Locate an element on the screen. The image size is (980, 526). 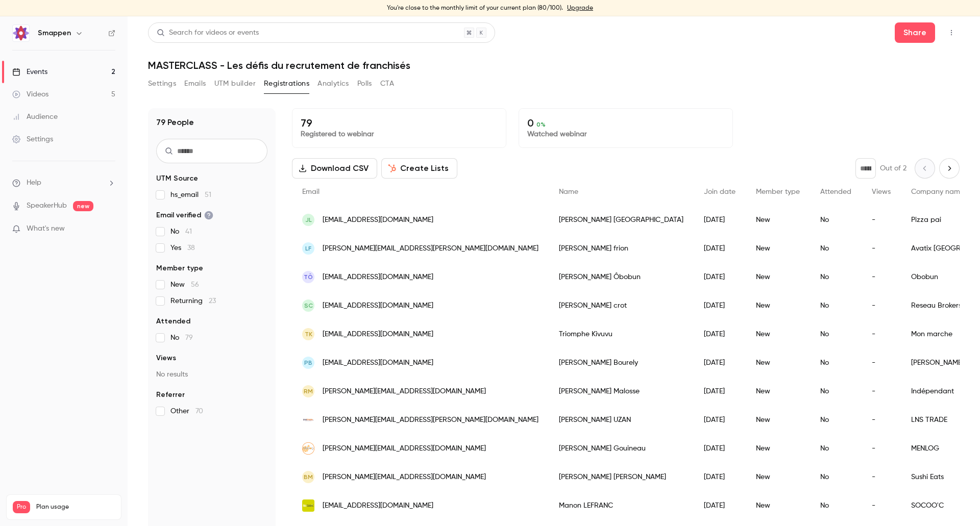
span: 79 is located at coordinates (189, 338).